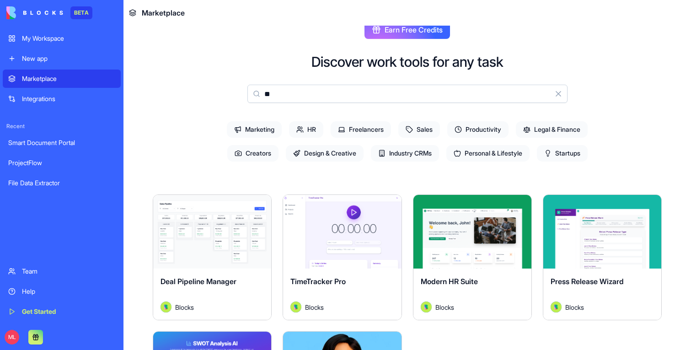 This screenshot has height=350, width=691. What do you see at coordinates (62, 126) in the screenshot?
I see `span: Recent` at bounding box center [62, 126].